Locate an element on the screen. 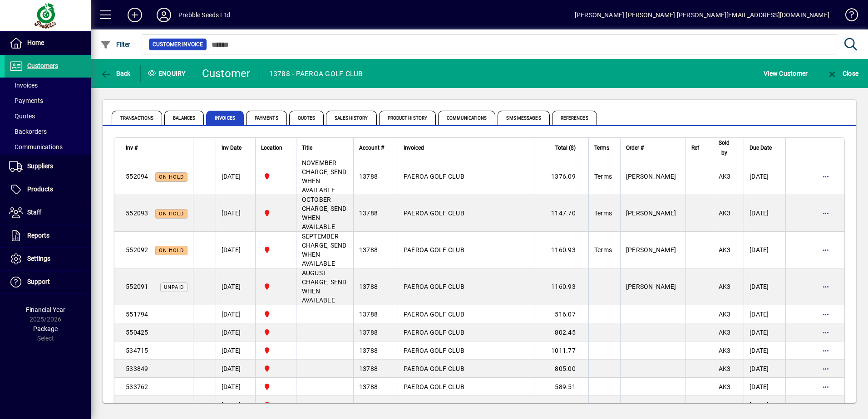 The width and height of the screenshot is (868, 419). span: Support is located at coordinates (38, 282).